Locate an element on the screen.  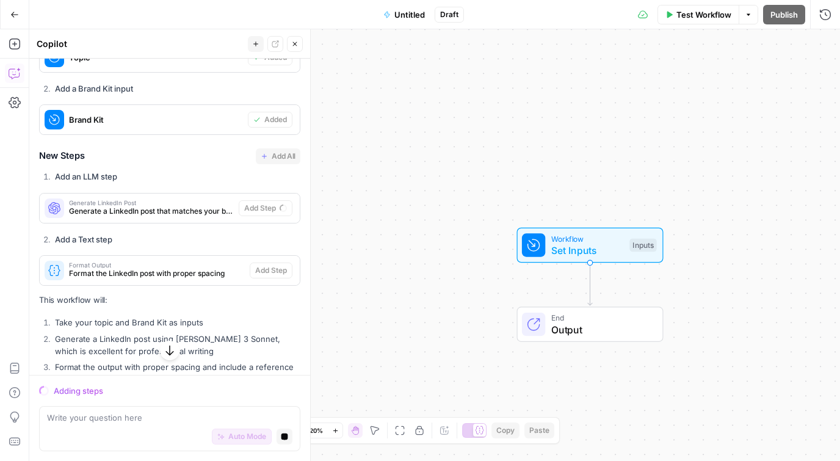
span: Format the LinkedIn post with proper spacing is located at coordinates (157, 274).